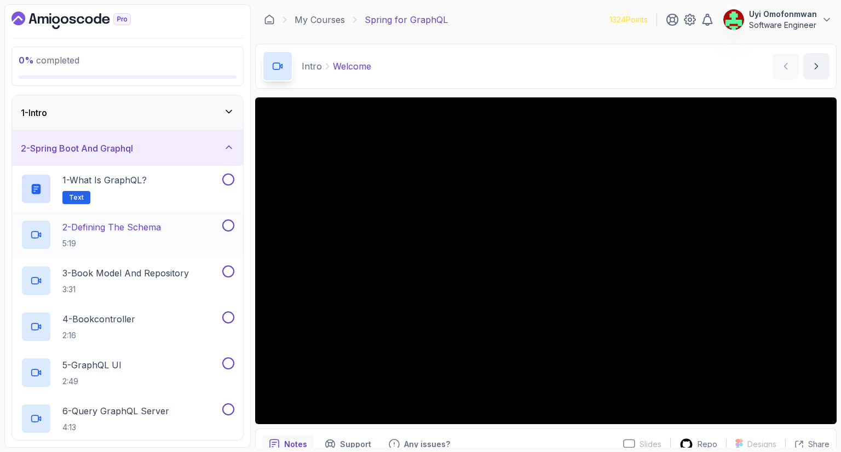 Image resolution: width=841 pixels, height=452 pixels. Describe the element at coordinates (99, 319) in the screenshot. I see `p: 4 - Bookcontroller` at that location.